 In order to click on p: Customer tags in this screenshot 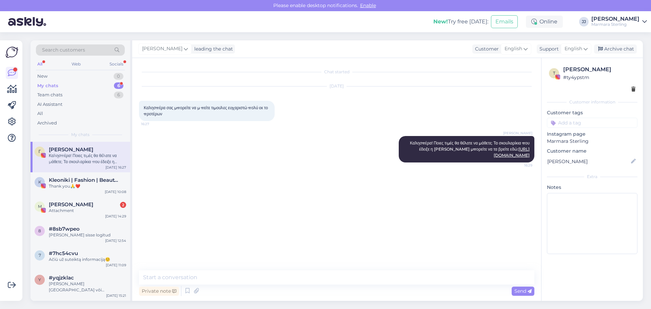, I will do `click(592, 113)`.